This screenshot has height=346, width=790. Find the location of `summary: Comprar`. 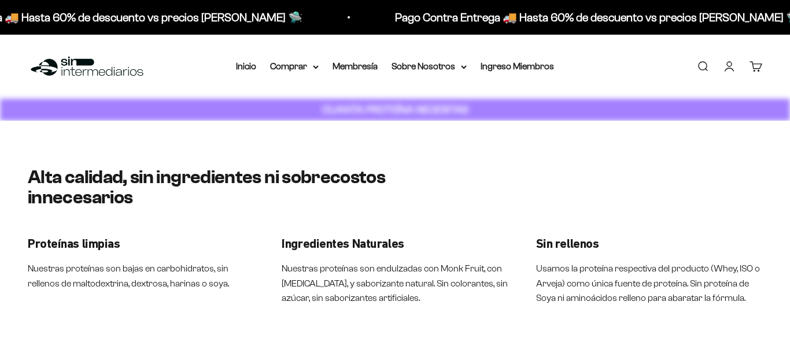

summary: Comprar is located at coordinates (294, 67).